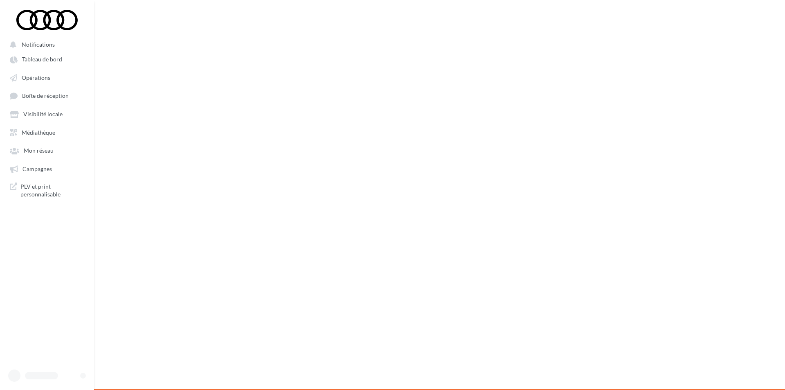  I want to click on a: Tableau de bord, so click(47, 59).